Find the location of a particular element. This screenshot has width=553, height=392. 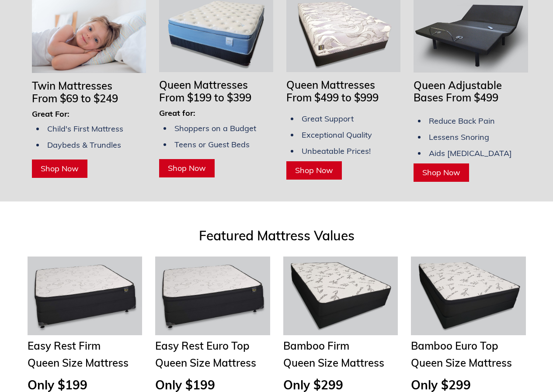

img: Adjustable Bases Starting at $379 is located at coordinates (468, 296).